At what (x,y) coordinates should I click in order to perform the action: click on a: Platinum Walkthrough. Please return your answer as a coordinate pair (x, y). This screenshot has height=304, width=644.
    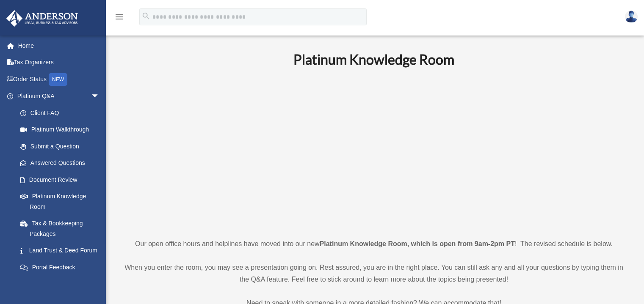
    Looking at the image, I should click on (62, 130).